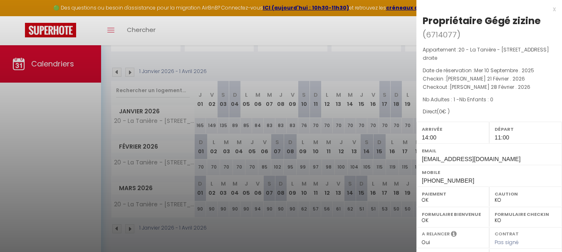 The image size is (562, 252). I want to click on label: Paiement, so click(452, 194).